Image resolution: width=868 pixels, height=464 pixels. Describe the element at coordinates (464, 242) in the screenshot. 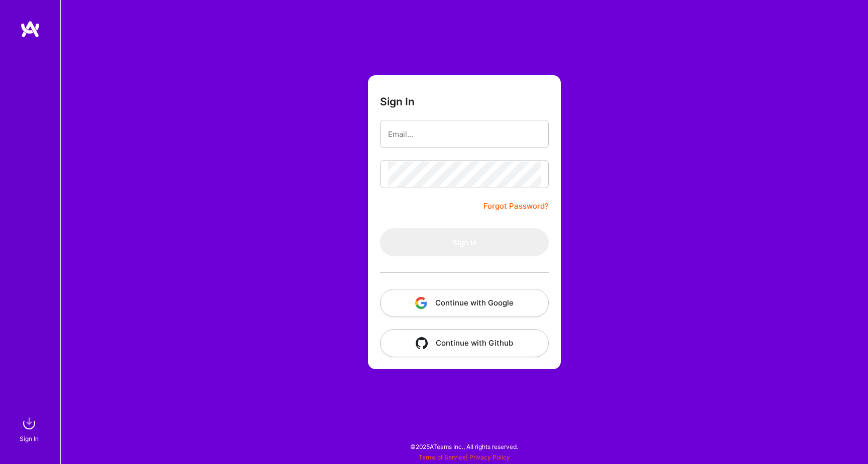

I see `button: Sign In` at that location.